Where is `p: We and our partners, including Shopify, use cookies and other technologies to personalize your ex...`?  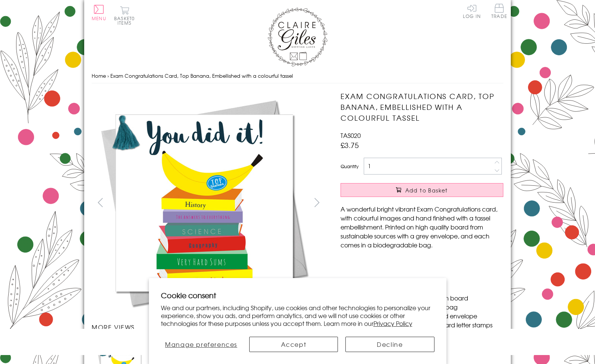 p: We and our partners, including Shopify, use cookies and other technologies to personalize your ex... is located at coordinates (298, 316).